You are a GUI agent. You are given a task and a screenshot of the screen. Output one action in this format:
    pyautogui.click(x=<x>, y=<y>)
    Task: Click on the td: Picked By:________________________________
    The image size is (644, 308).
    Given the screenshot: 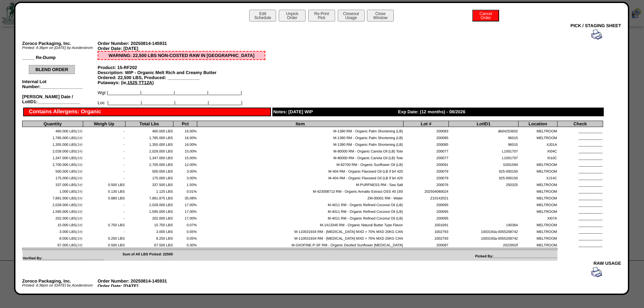 What is the action you would take?
    pyautogui.click(x=365, y=255)
    